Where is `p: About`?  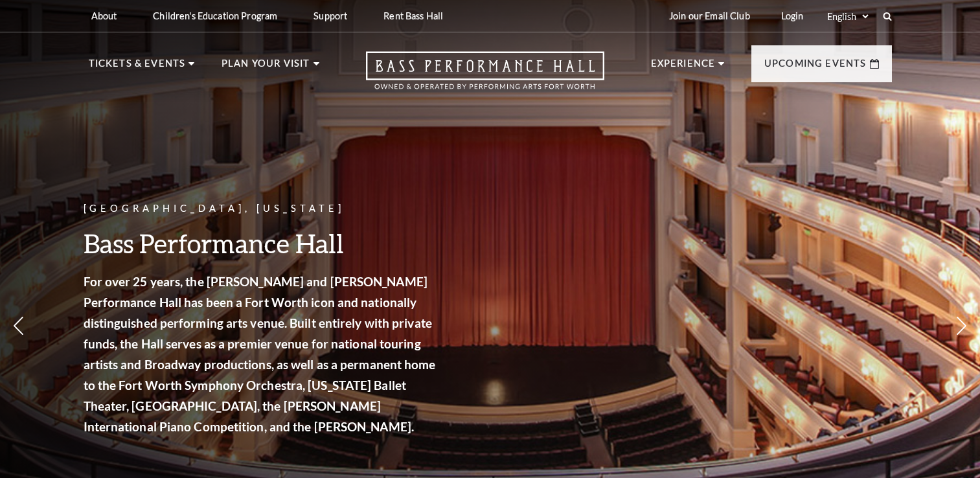
p: About is located at coordinates (104, 16).